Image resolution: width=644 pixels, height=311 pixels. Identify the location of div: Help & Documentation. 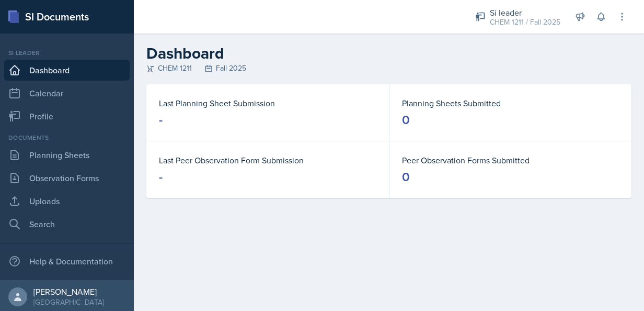
(67, 261).